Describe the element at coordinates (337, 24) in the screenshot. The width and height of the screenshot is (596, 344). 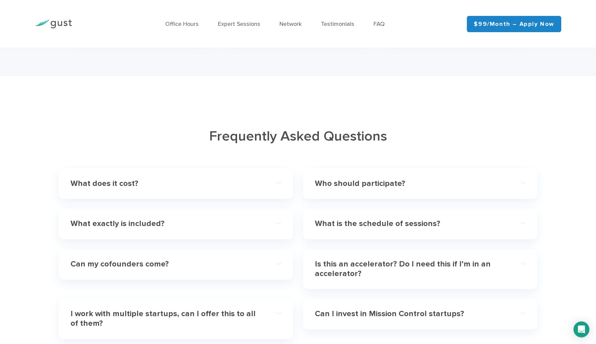
I see `a: Testimonials` at that location.